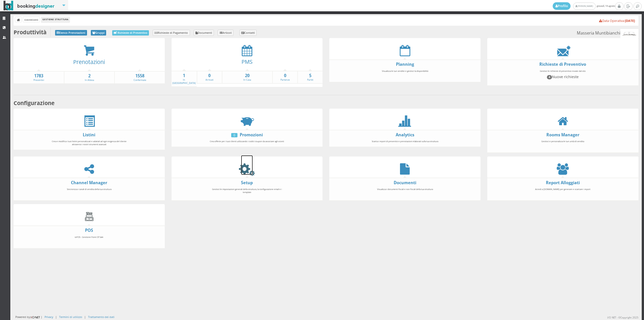 The height and width of the screenshot is (320, 644). What do you see at coordinates (563, 183) in the screenshot?
I see `a: Report Alloggiati` at bounding box center [563, 183].